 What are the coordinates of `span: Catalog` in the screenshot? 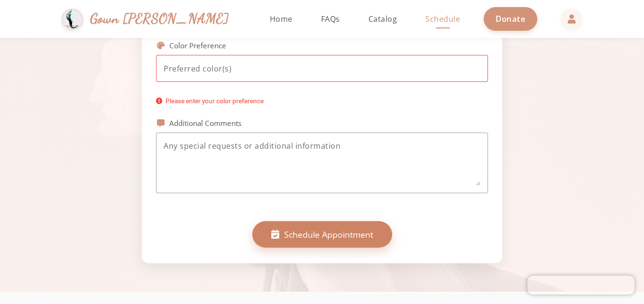 It's located at (383, 19).